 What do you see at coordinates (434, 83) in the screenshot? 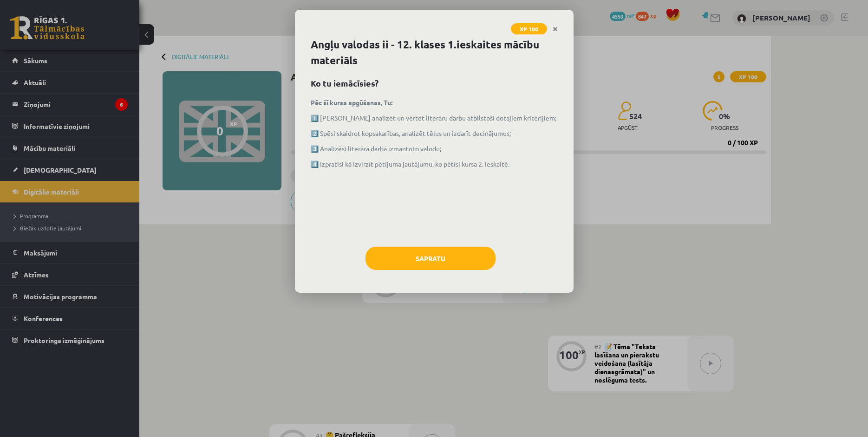
I see `h2: Ko tu iemācīsies?` at bounding box center [434, 83].